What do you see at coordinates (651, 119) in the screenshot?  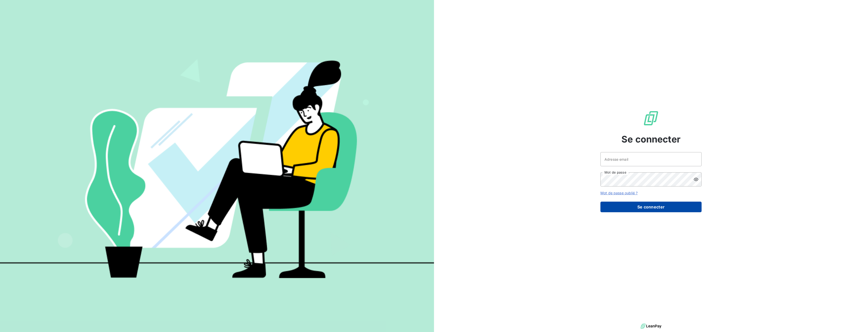 I see `img: Logo LeanPay` at bounding box center [651, 119].